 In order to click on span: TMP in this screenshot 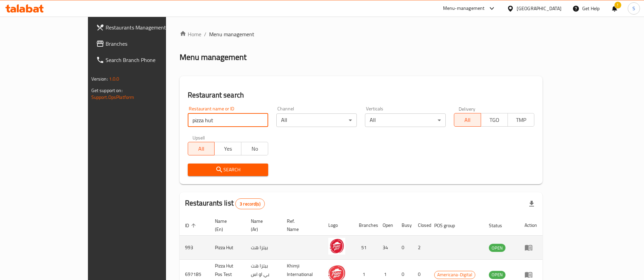, I will do `click(521, 120)`.